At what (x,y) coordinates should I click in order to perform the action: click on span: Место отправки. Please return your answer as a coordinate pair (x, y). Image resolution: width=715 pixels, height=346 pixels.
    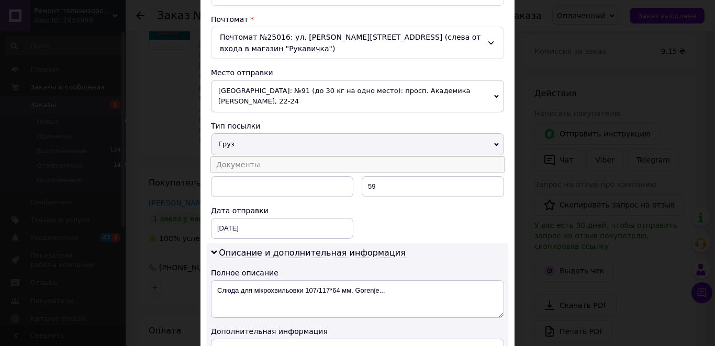
    Looking at the image, I should click on (242, 73).